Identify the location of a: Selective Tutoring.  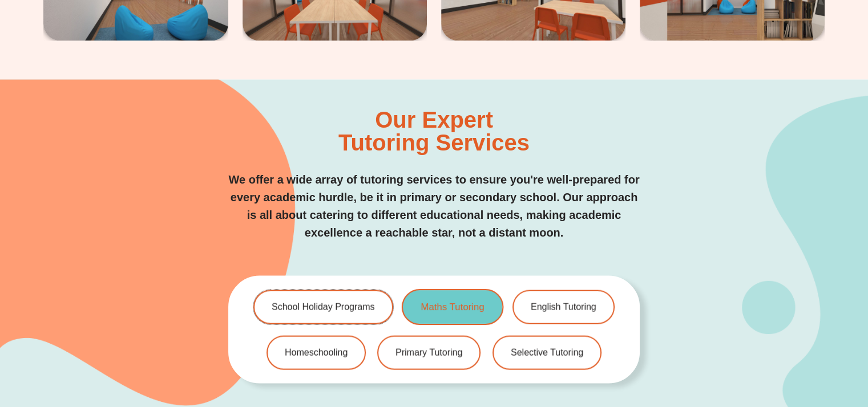
(547, 353).